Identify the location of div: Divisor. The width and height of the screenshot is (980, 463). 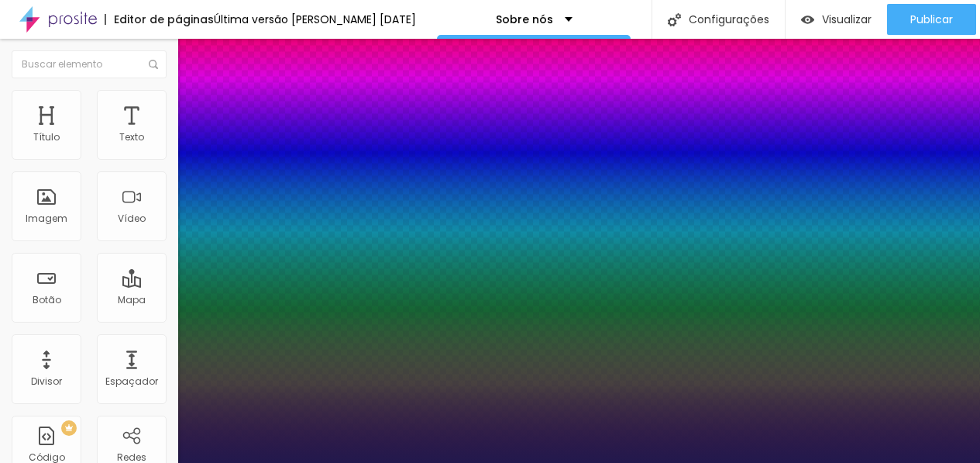
(47, 381).